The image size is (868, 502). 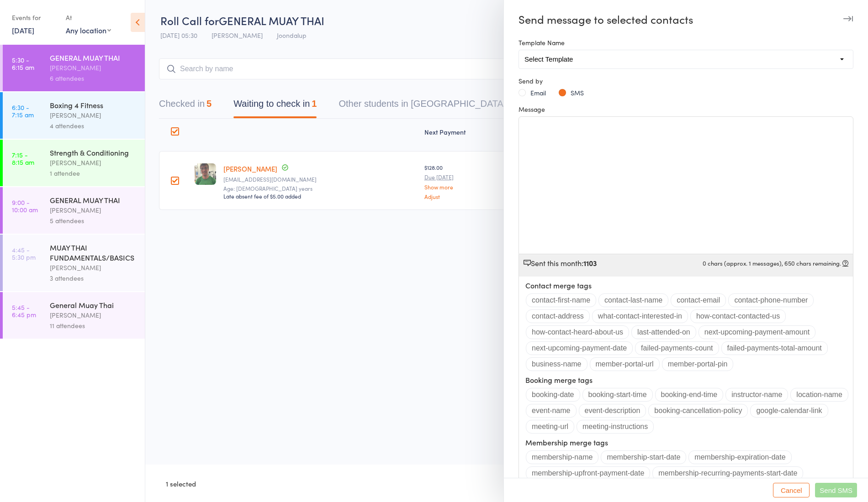 What do you see at coordinates (774, 348) in the screenshot?
I see `button: failed-payments-total-amount` at bounding box center [774, 348].